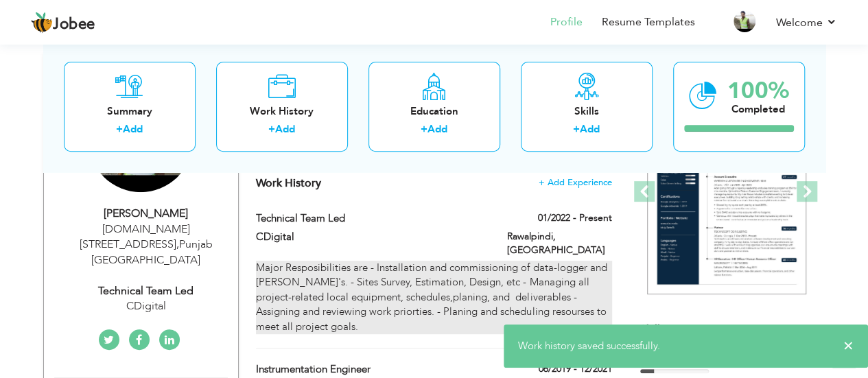 This screenshot has width=868, height=378. What do you see at coordinates (130, 111) in the screenshot?
I see `div: Summary` at bounding box center [130, 111].